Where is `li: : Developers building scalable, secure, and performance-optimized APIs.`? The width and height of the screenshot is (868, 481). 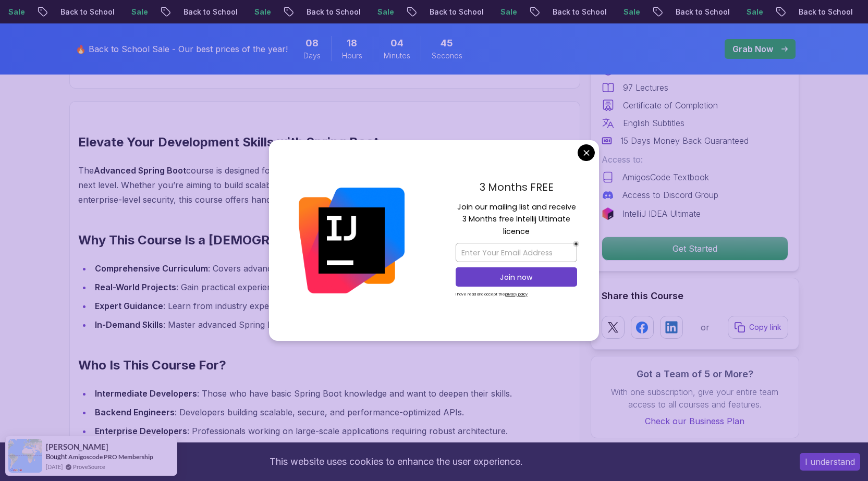 li: : Developers building scalable, secure, and performance-optimized APIs. is located at coordinates (306, 412).